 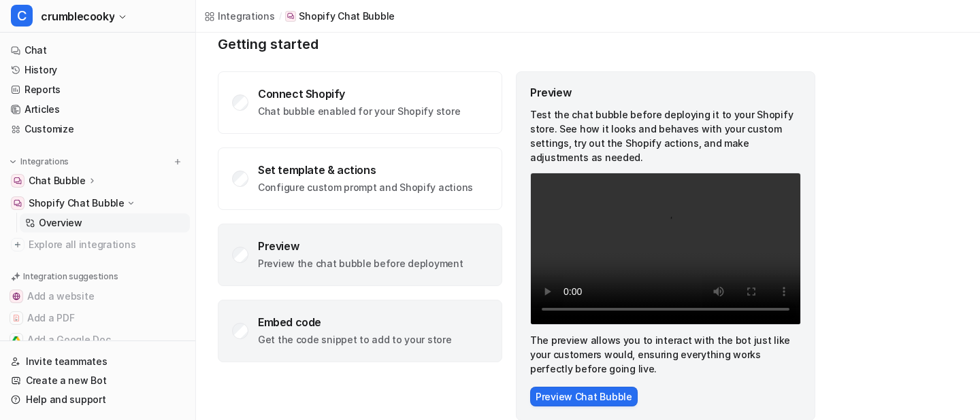 What do you see at coordinates (98, 361) in the screenshot?
I see `a: Invite teammates` at bounding box center [98, 361].